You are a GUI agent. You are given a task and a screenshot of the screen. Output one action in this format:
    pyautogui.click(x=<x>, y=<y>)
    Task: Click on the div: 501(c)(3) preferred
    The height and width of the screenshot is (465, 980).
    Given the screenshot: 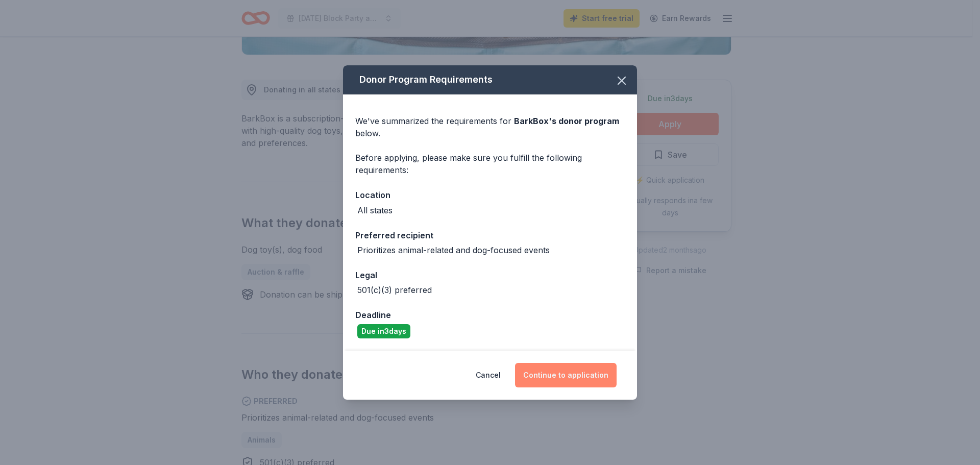 What is the action you would take?
    pyautogui.click(x=394, y=290)
    